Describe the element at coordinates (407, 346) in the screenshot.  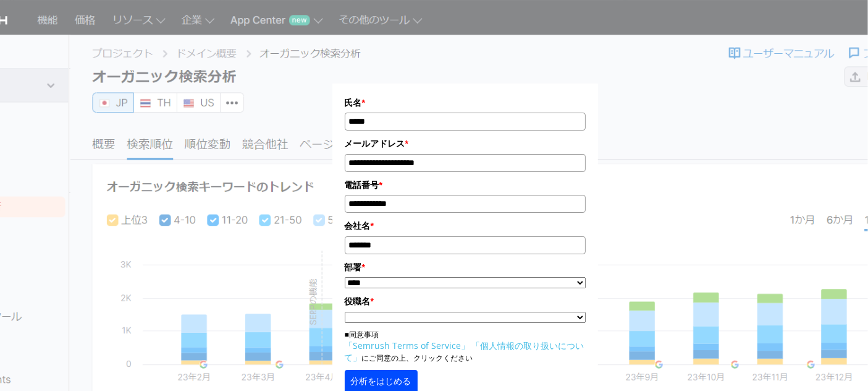
I see `a: 「Semrush Terms of Service」` at that location.